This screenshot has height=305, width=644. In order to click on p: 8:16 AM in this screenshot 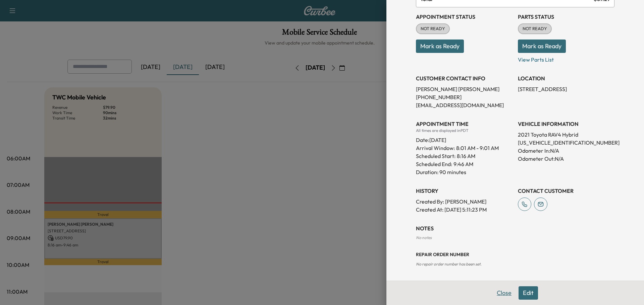, I will do `click(466, 156)`.